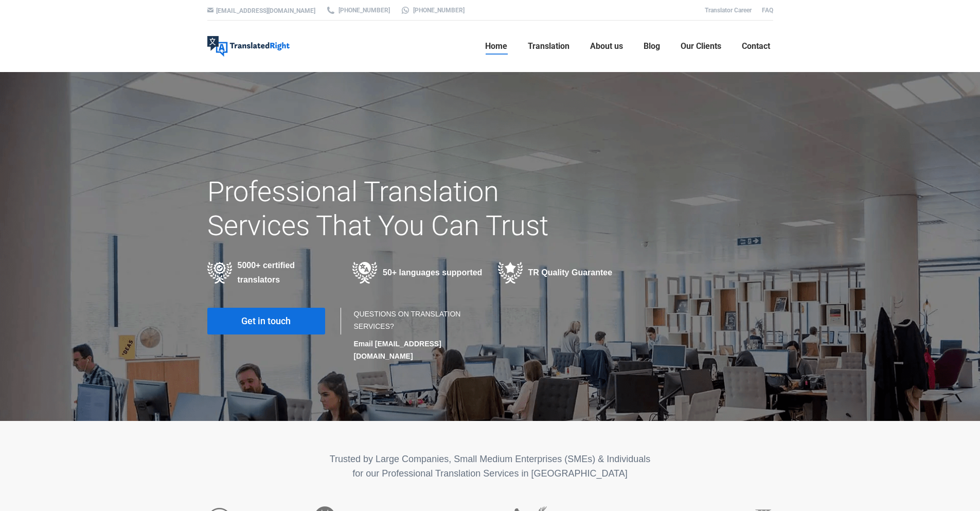 Image resolution: width=980 pixels, height=511 pixels. I want to click on span: Blog, so click(652, 46).